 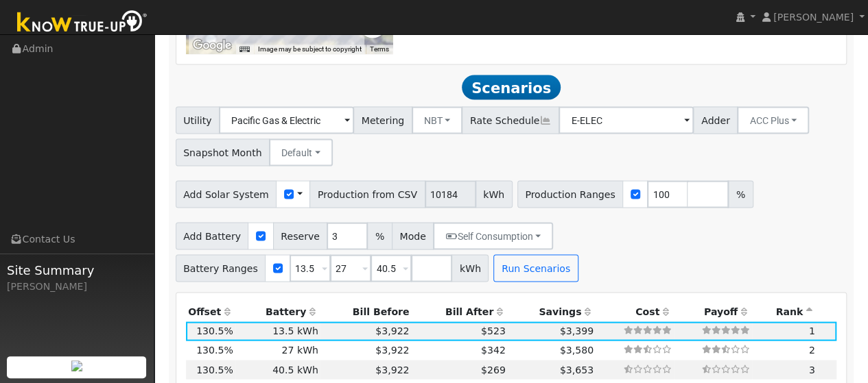 I want to click on a: Open this area in Google Maps (opens a new window), so click(x=212, y=45).